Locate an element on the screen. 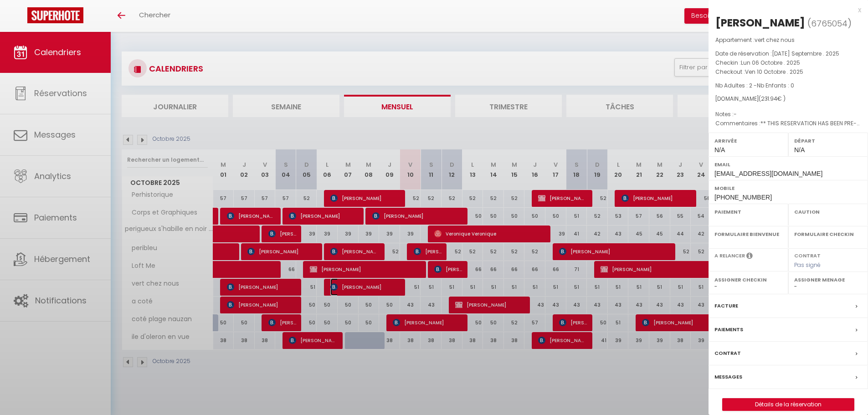  label: Email is located at coordinates (788, 164).